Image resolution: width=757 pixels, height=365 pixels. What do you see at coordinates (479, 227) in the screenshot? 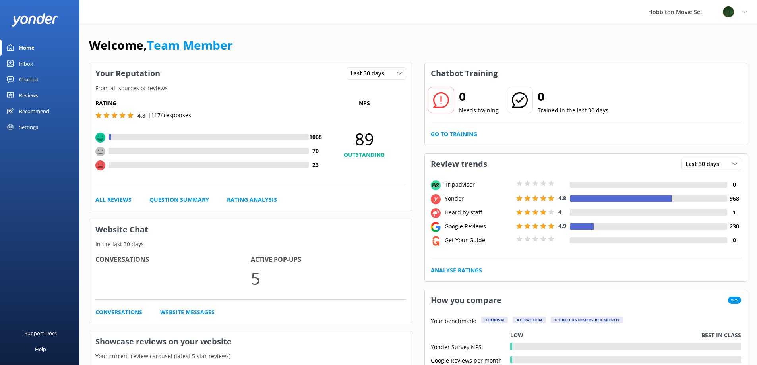
I see `div: Google Reviews` at bounding box center [479, 227].